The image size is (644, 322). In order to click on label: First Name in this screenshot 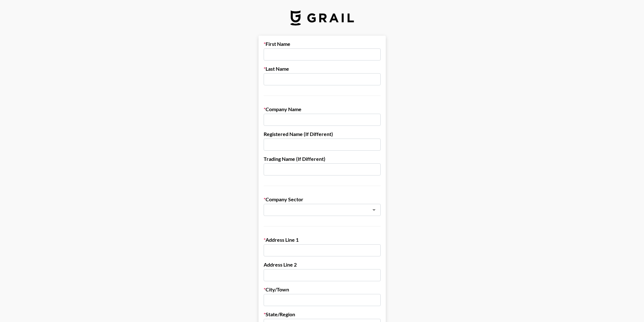, I will do `click(322, 44)`.